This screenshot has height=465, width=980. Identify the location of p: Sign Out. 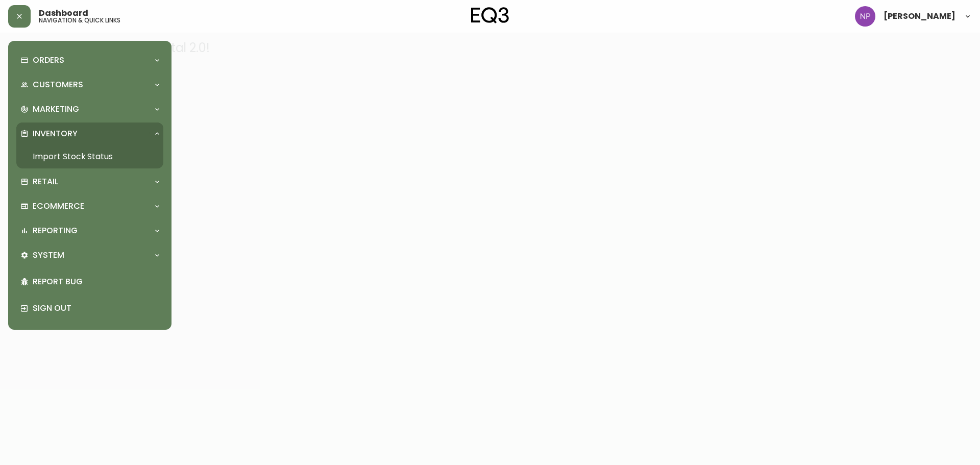
(96, 309).